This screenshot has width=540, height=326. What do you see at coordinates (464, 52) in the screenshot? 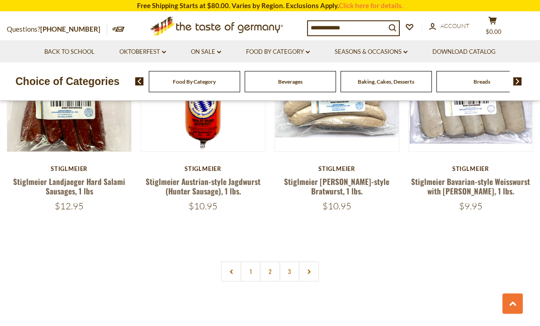
I see `a: Download Catalog` at bounding box center [464, 52].